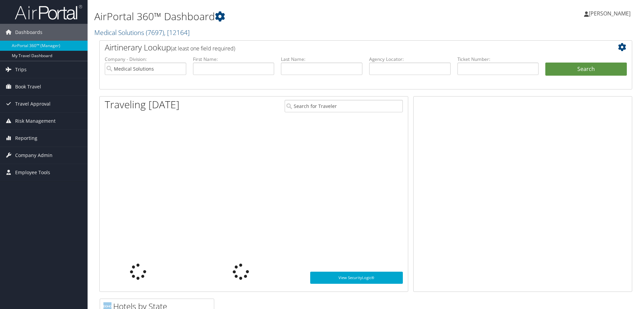 This screenshot has width=644, height=309. What do you see at coordinates (344, 106) in the screenshot?
I see `input: Search for Traveler` at bounding box center [344, 106].